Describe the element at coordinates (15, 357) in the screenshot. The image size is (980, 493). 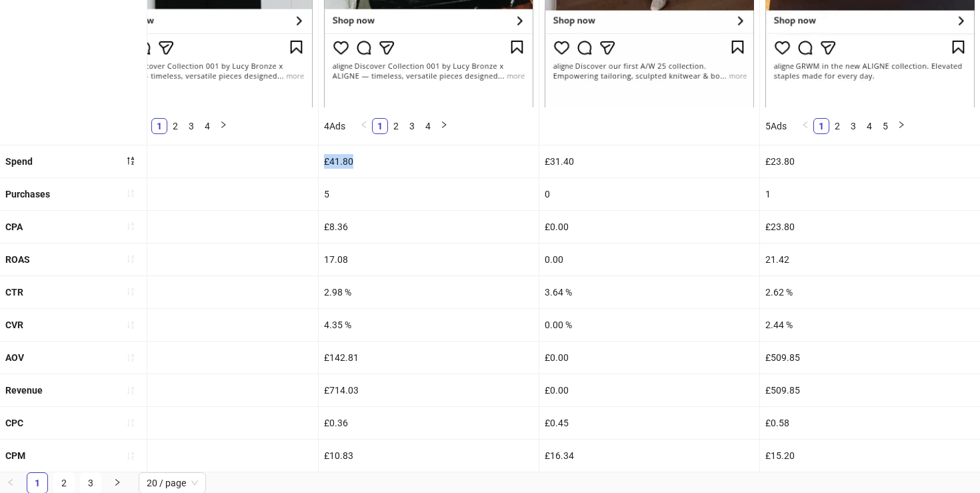
I see `b: AOV` at that location.